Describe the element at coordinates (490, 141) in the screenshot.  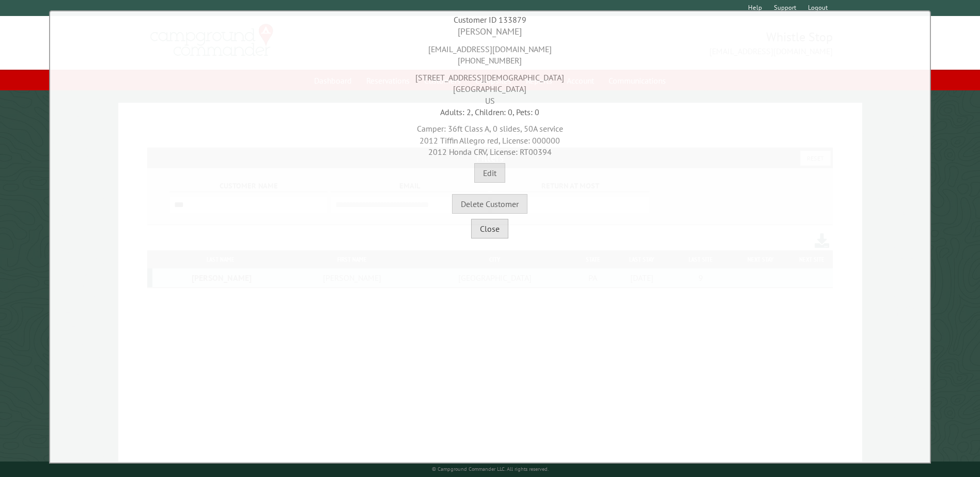
I see `span: 2012 Tiffin Allegro red, License: 000000` at that location.